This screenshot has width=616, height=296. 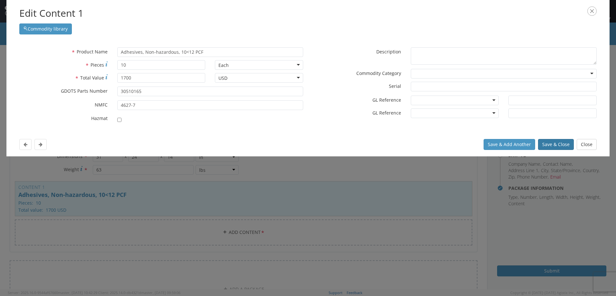 I want to click on span: GDOTS Parts Number, so click(x=84, y=91).